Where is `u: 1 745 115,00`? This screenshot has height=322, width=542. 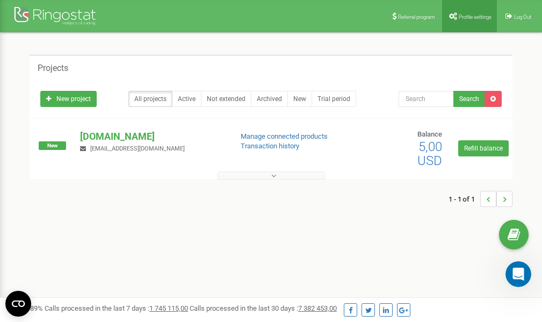 u: 1 745 115,00 is located at coordinates (169, 308).